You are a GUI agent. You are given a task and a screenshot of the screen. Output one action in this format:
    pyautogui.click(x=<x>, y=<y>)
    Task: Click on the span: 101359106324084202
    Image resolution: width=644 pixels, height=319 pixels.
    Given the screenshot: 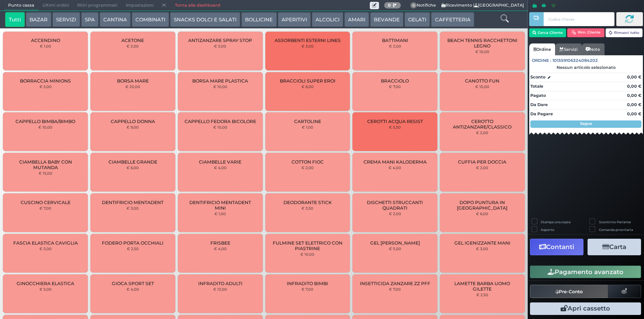 What is the action you would take?
    pyautogui.click(x=575, y=61)
    